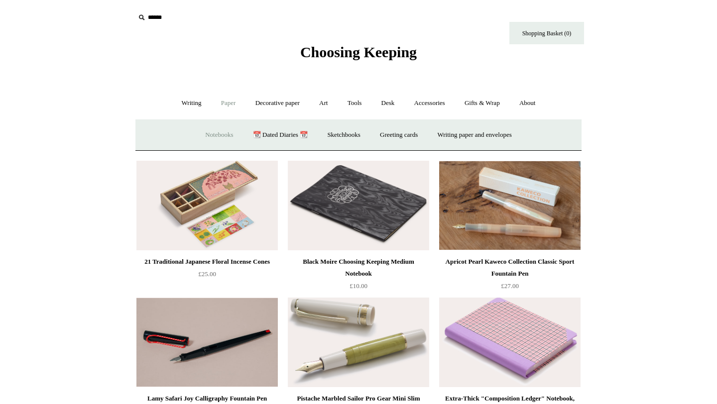 This screenshot has width=717, height=404. I want to click on a: Lamy Safari Joy Calligraphy Fountain Pen Lamy Safari Joy Calligraphy Fountain Pen, so click(207, 343).